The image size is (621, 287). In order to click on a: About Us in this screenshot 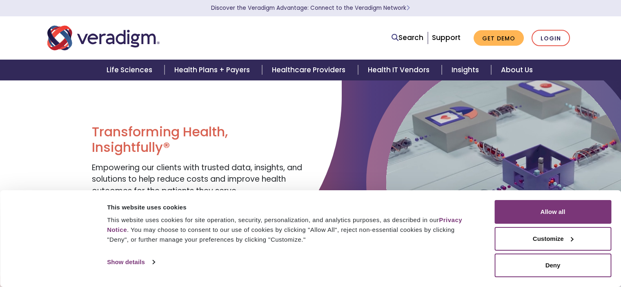, I will do `click(517, 70)`.